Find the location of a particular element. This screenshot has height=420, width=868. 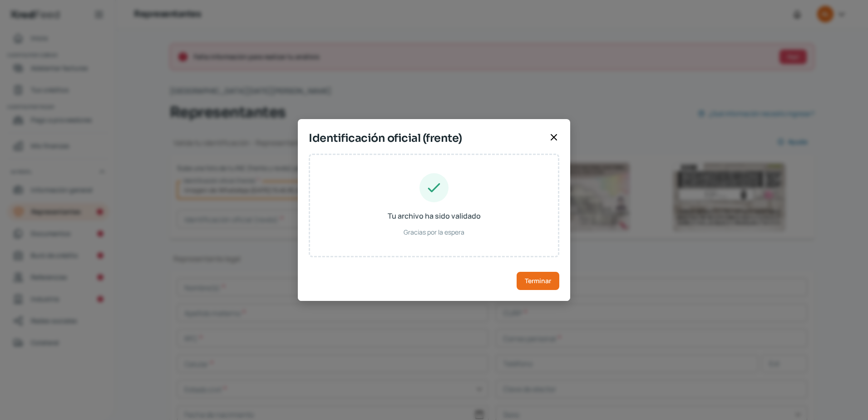

span: Tu archivo ha sido validado is located at coordinates (434, 216).